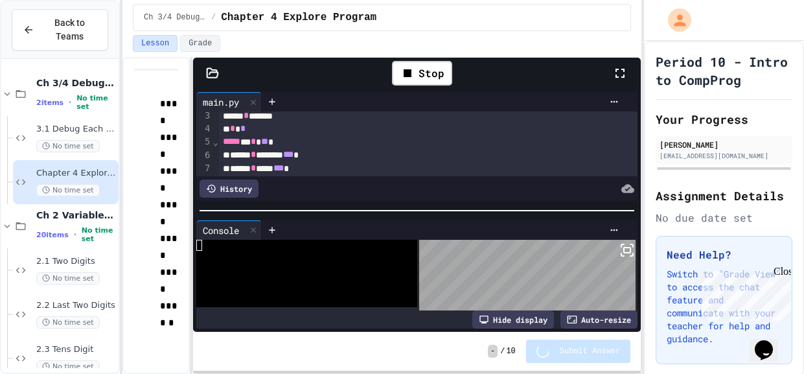 Image resolution: width=804 pixels, height=374 pixels. I want to click on span: Ch 2 Variables, Statements & Expressions, so click(76, 215).